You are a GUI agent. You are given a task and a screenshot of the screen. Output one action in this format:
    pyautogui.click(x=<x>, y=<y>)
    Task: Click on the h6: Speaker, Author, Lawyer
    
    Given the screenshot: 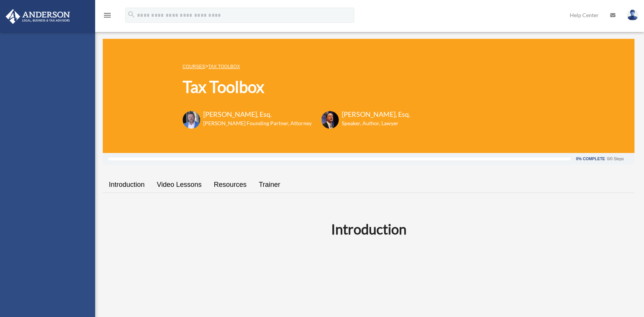 What is the action you would take?
    pyautogui.click(x=371, y=123)
    